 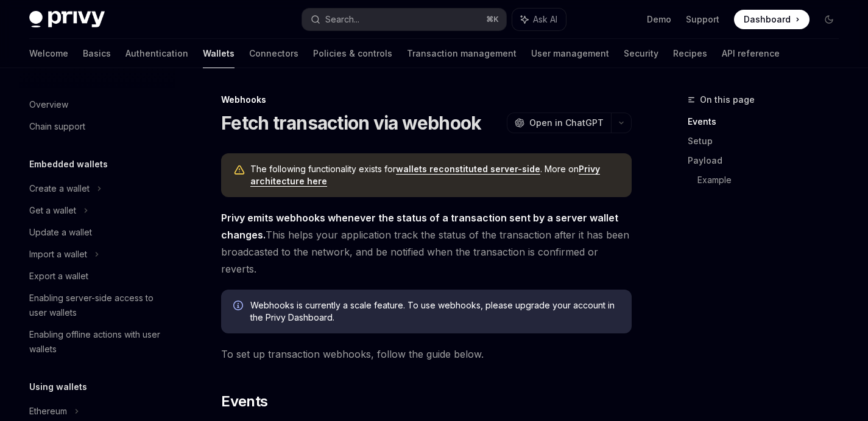 What do you see at coordinates (570, 54) in the screenshot?
I see `a: User management` at bounding box center [570, 54].